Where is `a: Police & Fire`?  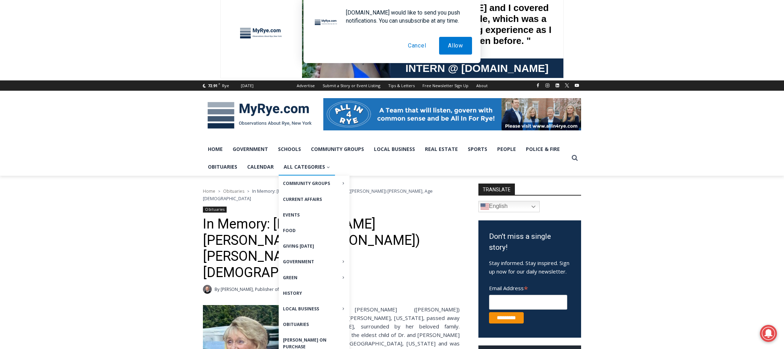
a: Police & Fire is located at coordinates (543, 149).